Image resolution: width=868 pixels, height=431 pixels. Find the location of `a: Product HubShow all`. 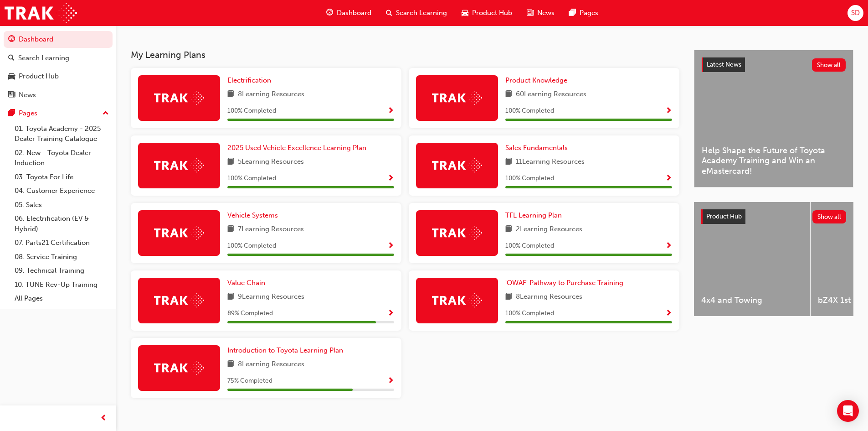

a: Product HubShow all is located at coordinates (773, 216).